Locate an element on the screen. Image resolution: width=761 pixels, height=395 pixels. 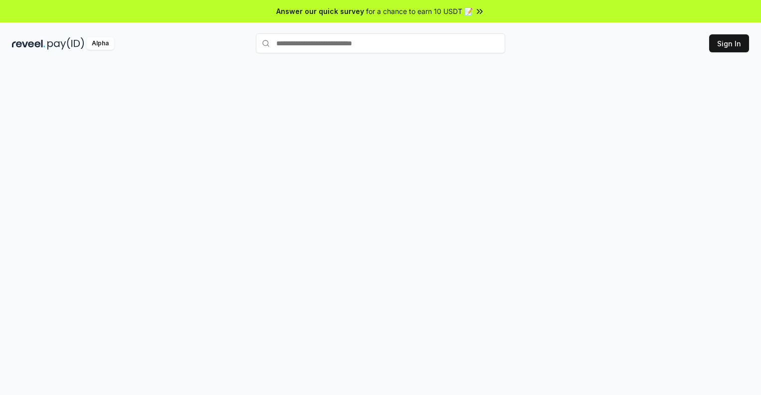
button: Sign In is located at coordinates (729, 43).